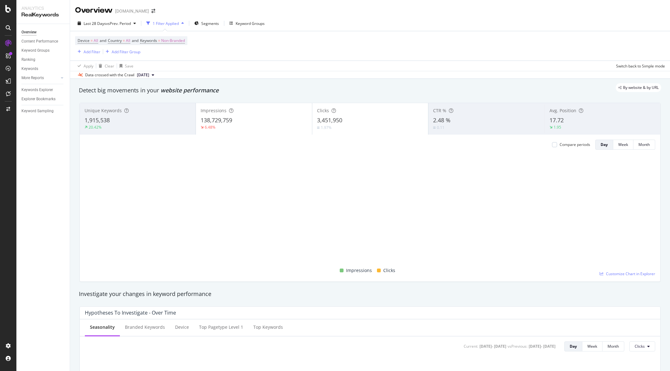 The image size is (670, 371). Describe the element at coordinates (43, 8) in the screenshot. I see `div: Analytics` at that location.